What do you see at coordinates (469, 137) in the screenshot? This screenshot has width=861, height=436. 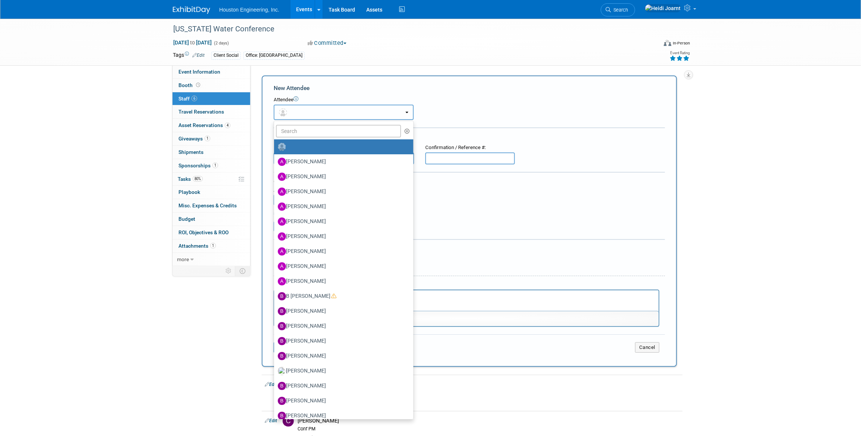 I see `div: Registration / Ticket Info (optional)` at bounding box center [469, 137].